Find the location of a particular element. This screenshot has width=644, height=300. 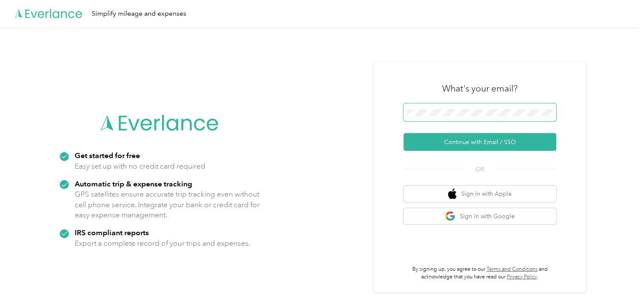

img: apple logo is located at coordinates (452, 194).